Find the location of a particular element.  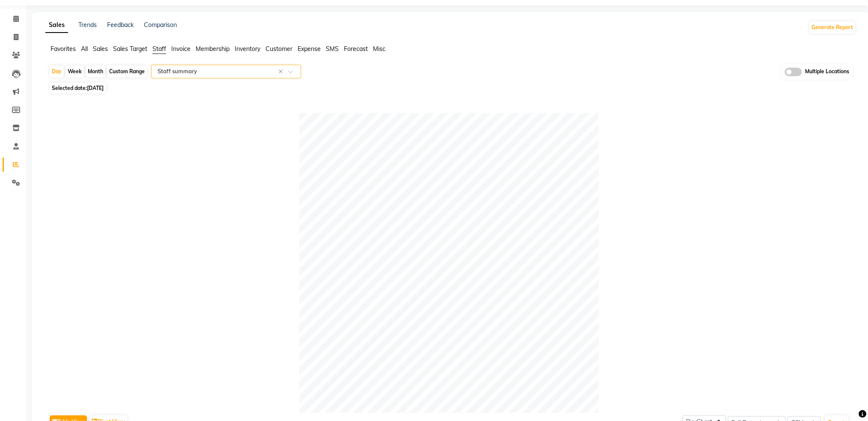

a: Feedback is located at coordinates (120, 25).